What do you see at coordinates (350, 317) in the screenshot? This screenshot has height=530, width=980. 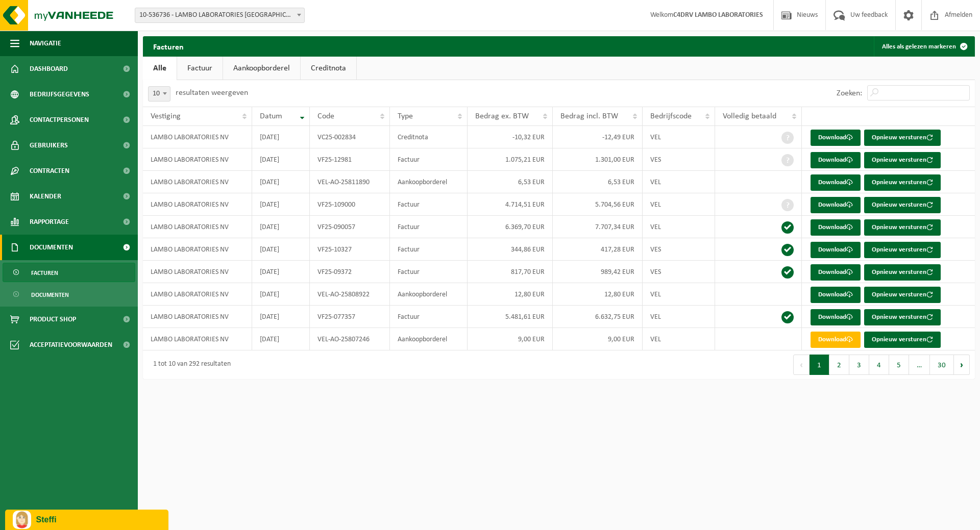 I see `td: VF25-077357` at bounding box center [350, 317].